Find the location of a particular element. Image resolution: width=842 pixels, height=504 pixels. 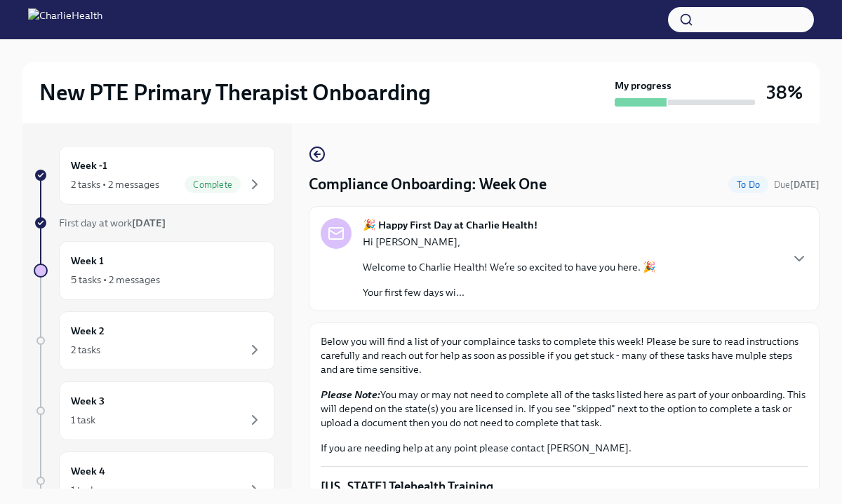

h6: Week 2 is located at coordinates (88, 331).